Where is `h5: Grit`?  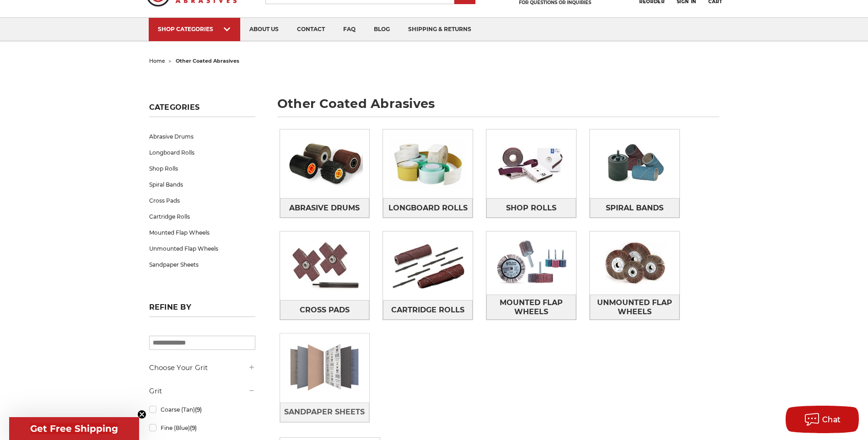
h5: Grit is located at coordinates (203, 391).